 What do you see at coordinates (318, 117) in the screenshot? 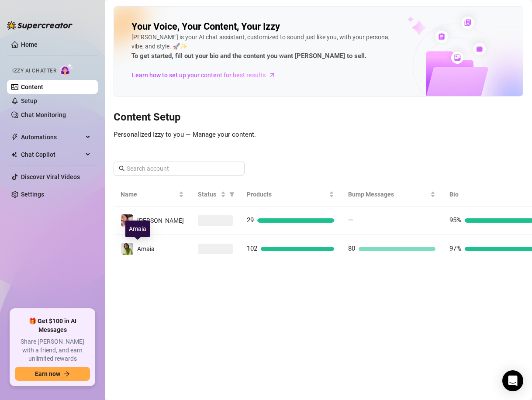
I see `h3: Content Setup` at bounding box center [318, 117].